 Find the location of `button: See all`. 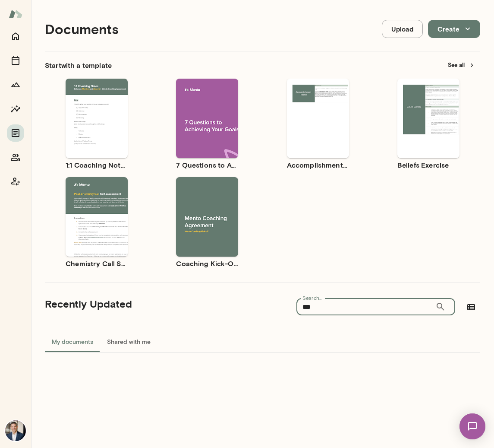

button: See all is located at coordinates (461, 65).